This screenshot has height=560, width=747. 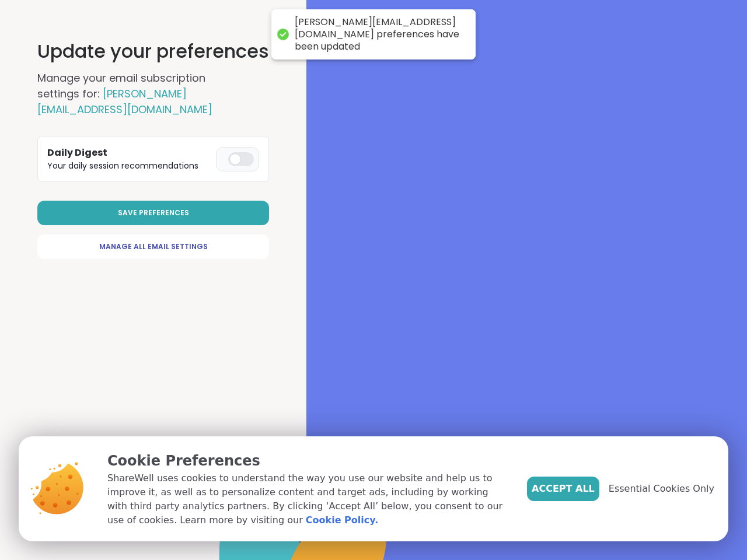 I want to click on h1: Update your preferences, so click(x=153, y=51).